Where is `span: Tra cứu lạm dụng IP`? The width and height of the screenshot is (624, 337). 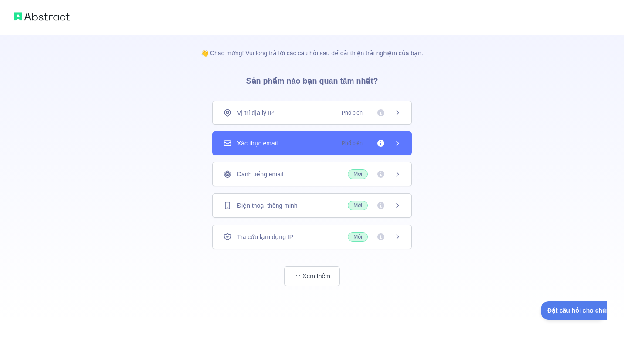
span: Tra cứu lạm dụng IP is located at coordinates (265, 237).